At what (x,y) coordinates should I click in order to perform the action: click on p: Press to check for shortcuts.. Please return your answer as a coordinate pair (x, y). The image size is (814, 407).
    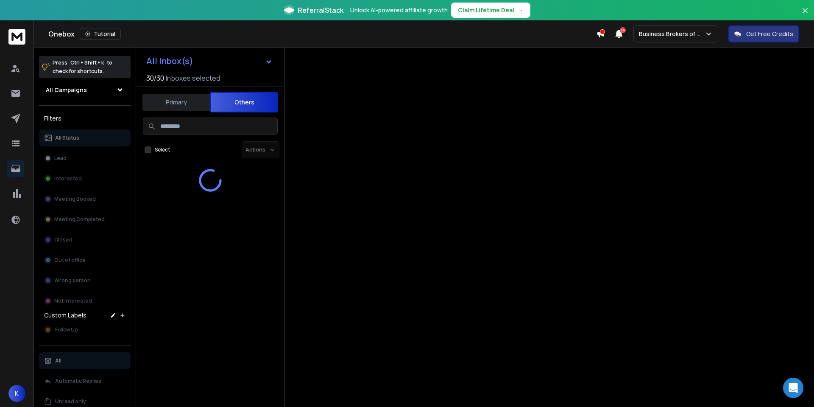
    Looking at the image, I should click on (82, 67).